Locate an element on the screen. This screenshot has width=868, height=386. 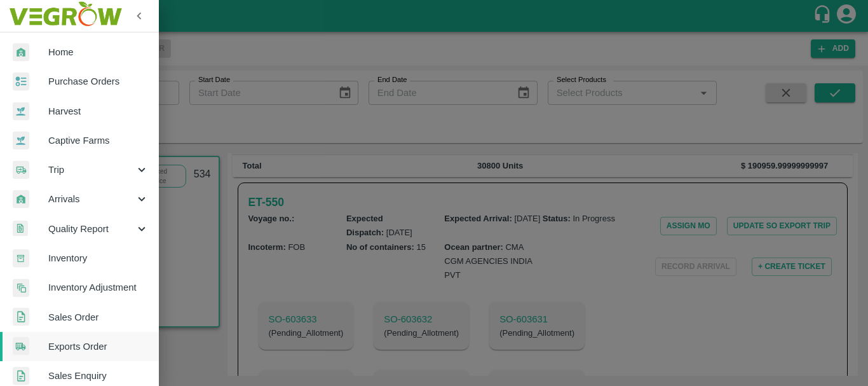
img: delivery is located at coordinates (21, 170).